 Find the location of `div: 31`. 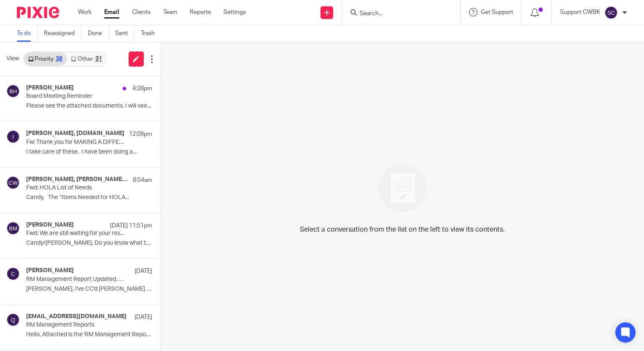

div: 31 is located at coordinates (99, 59).